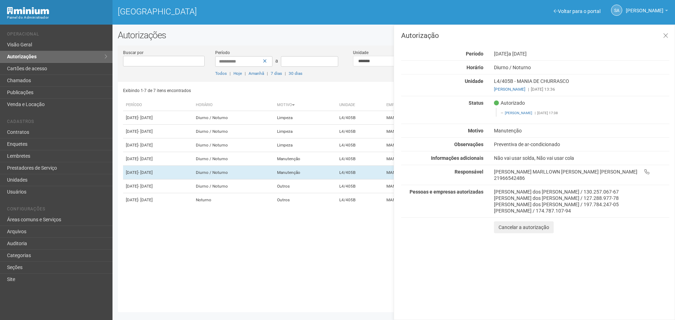  I want to click on div: Manutenção, so click(581, 131).